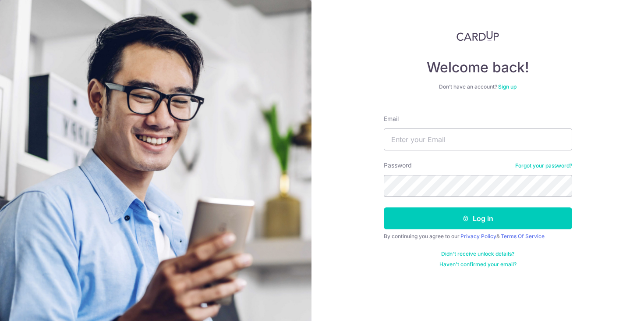  I want to click on a: Haven't confirmed your email?, so click(478, 265).